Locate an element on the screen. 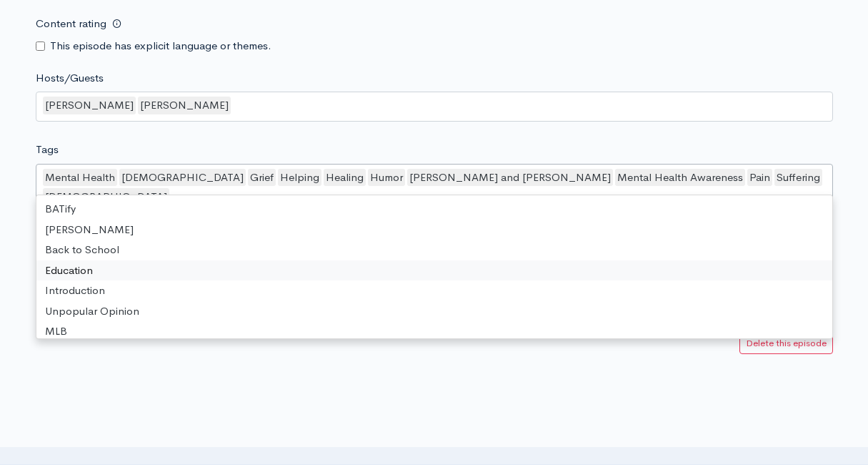  div: Back to School is located at coordinates (434, 250).